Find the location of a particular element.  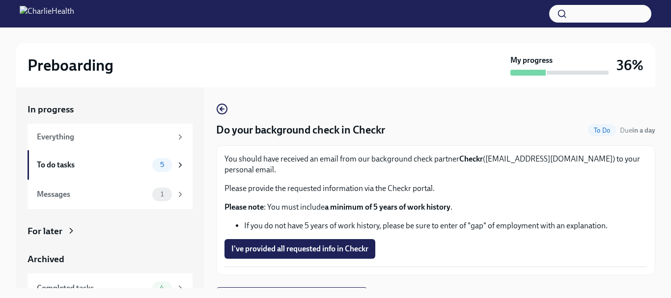

a: Everything is located at coordinates (110, 137).